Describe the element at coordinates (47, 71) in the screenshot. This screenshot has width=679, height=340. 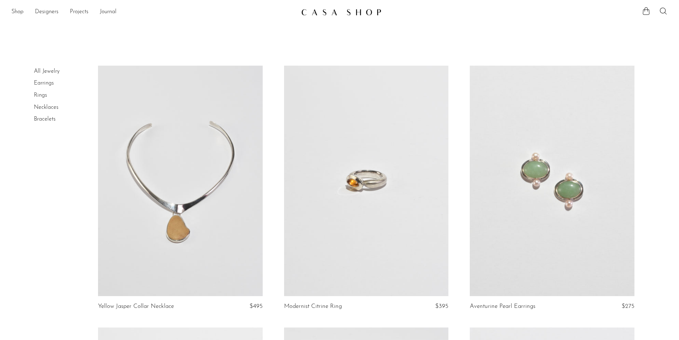
I see `a: All Jewelry` at that location.